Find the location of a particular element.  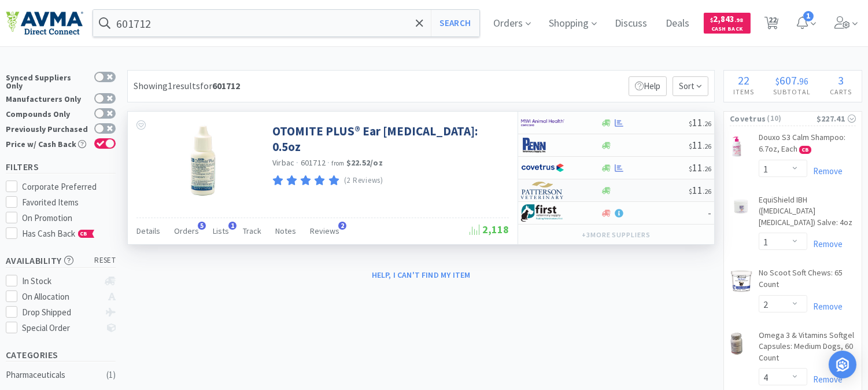

div: Pharmaceuticals is located at coordinates (53, 375).